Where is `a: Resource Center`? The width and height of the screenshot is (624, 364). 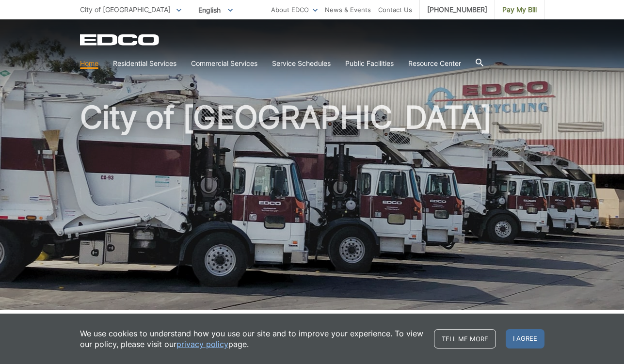 a: Resource Center is located at coordinates (434, 64).